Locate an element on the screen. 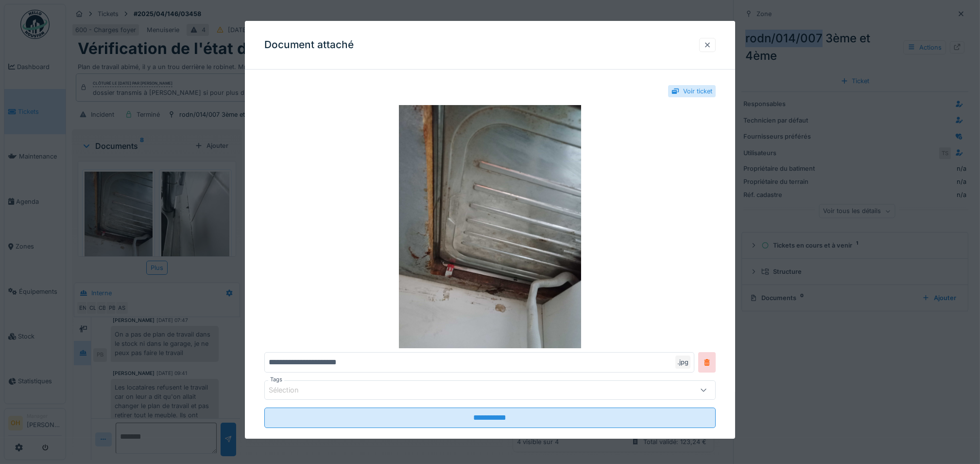 This screenshot has height=464, width=980. div: Sélection is located at coordinates (291, 390).